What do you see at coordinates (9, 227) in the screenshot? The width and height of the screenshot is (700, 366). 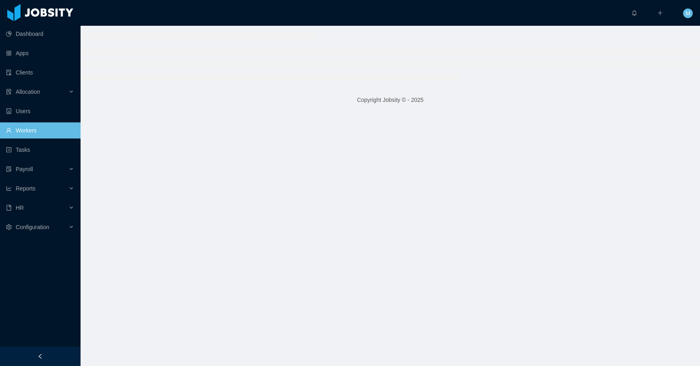 I see `i: icon: setting` at bounding box center [9, 227].